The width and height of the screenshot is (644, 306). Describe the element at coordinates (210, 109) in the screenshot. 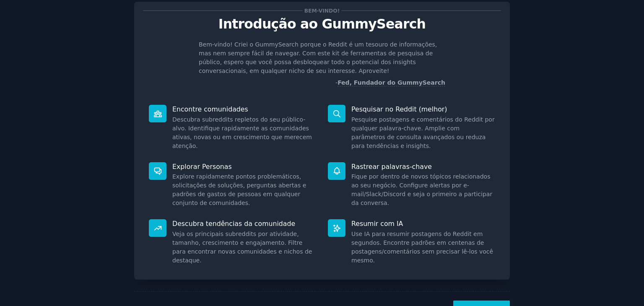

I see `font: Encontre comunidades` at that location.